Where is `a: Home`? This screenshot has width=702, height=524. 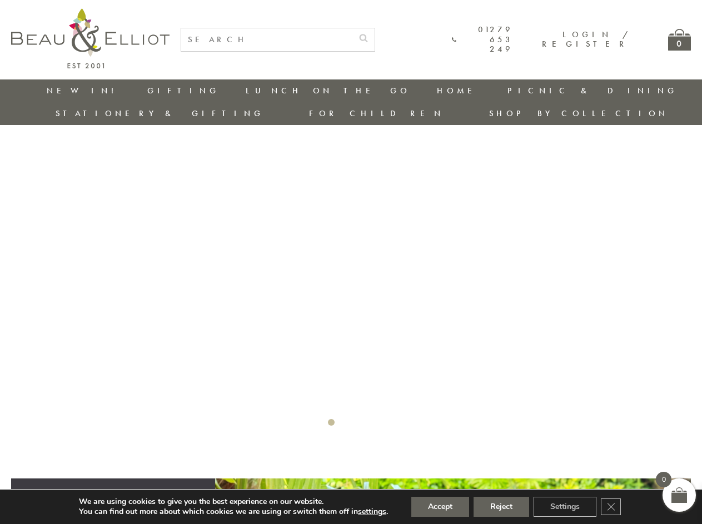
a: Home is located at coordinates (459, 91).